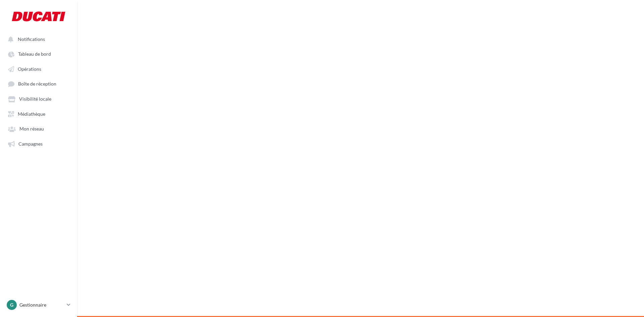 Image resolution: width=644 pixels, height=317 pixels. Describe the element at coordinates (39, 69) in the screenshot. I see `a: Opérations` at that location.